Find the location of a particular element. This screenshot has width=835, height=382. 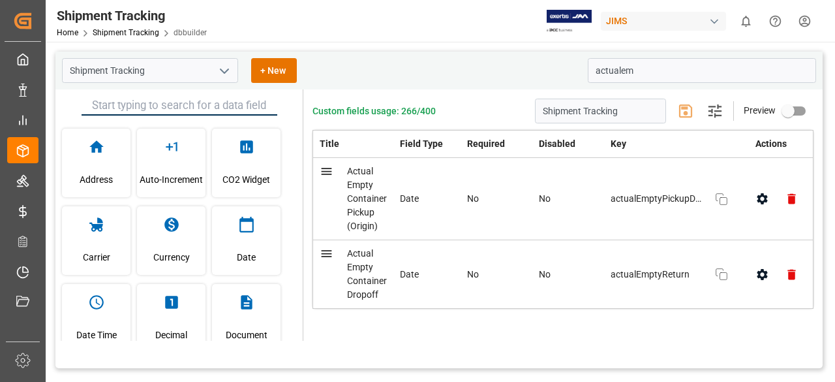

th: Field Type is located at coordinates (427, 144).